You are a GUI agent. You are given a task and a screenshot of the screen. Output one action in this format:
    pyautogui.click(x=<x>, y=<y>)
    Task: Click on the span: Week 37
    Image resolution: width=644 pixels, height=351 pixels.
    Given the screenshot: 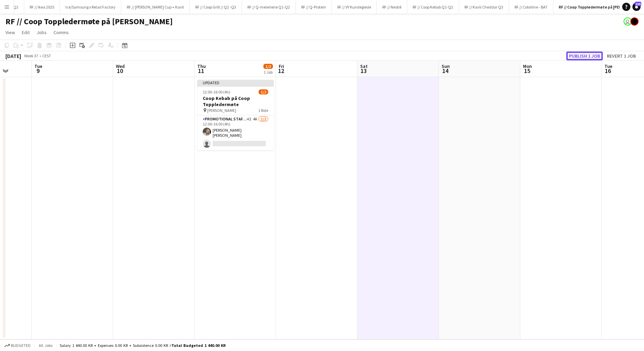 What is the action you would take?
    pyautogui.click(x=31, y=56)
    